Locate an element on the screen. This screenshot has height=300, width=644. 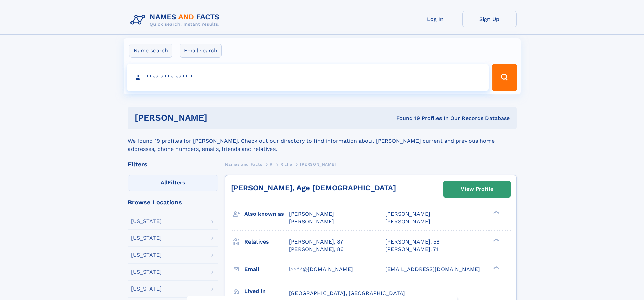
label: Filters is located at coordinates (173, 183).